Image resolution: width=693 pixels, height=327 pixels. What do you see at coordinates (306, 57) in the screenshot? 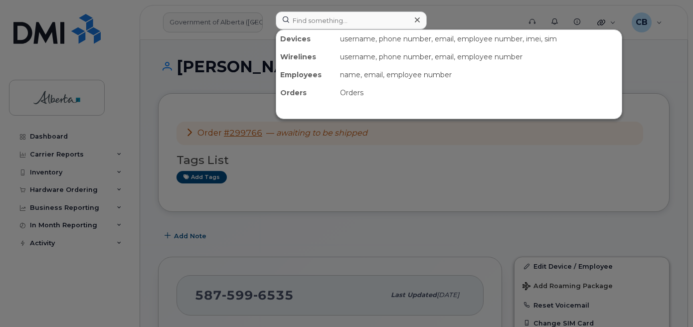
I see `div: Wirelines` at bounding box center [306, 57].